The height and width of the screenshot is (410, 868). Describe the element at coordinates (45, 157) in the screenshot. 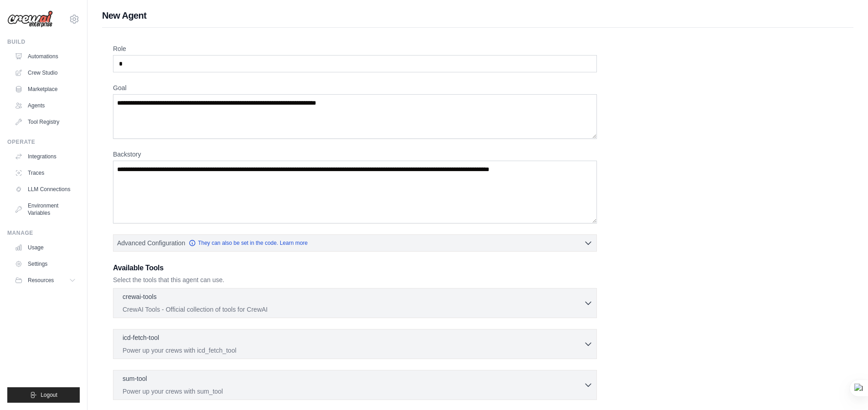

I see `a: Integrations` at that location.